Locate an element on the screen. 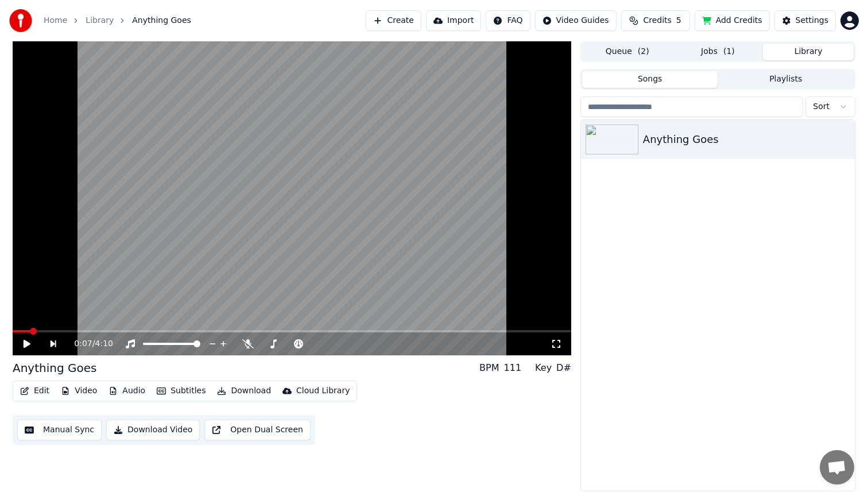 The height and width of the screenshot is (496, 868). div: Settings is located at coordinates (811, 21).